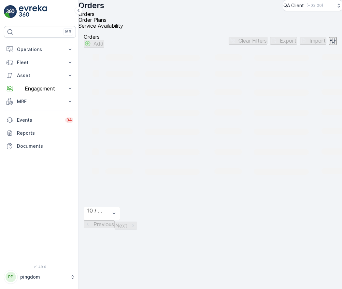  Describe the element at coordinates (248, 41) in the screenshot. I see `button: Clear Filters` at that location.